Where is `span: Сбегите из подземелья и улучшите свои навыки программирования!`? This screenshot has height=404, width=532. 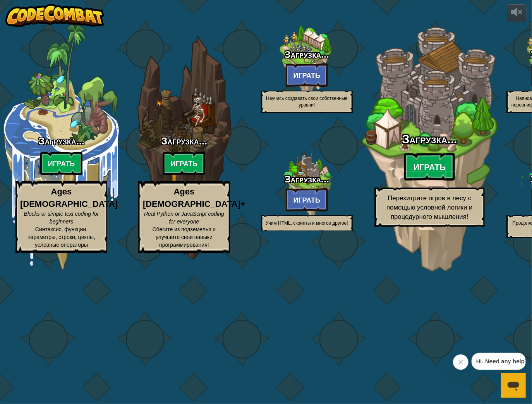
span: Сбегите из подземелья и улучшите свои навыки программирования! is located at coordinates (184, 237).